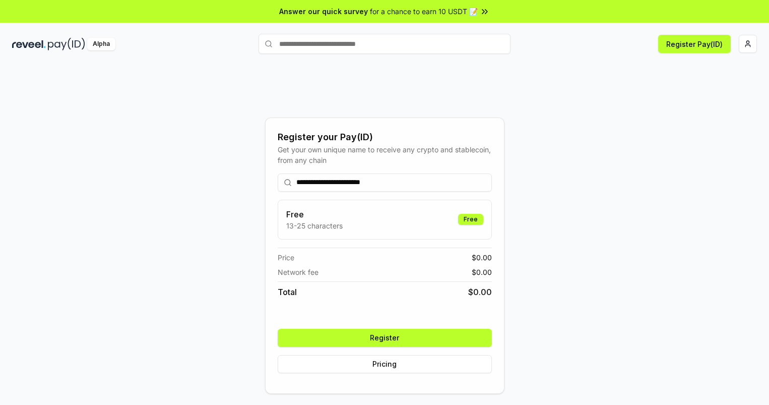 The image size is (769, 405). I want to click on button: Pricing, so click(384, 364).